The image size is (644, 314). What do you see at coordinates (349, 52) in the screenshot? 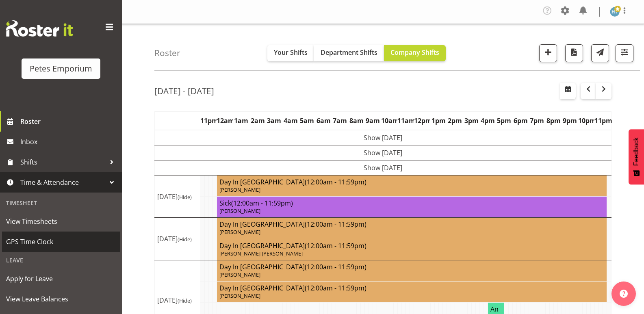
I see `span: Department Shifts` at bounding box center [349, 52].